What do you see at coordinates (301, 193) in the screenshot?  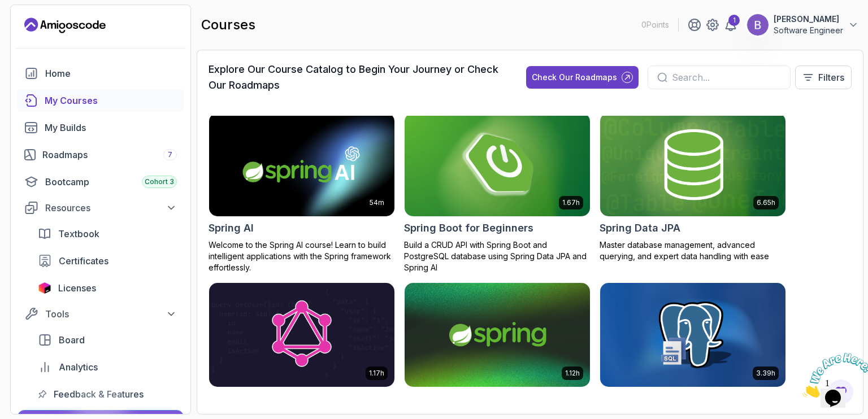 I see `a: Spring AI card54mSpring AIWelcome to the Spring AI course! Learn to build intelligent application...` at bounding box center [301, 193].